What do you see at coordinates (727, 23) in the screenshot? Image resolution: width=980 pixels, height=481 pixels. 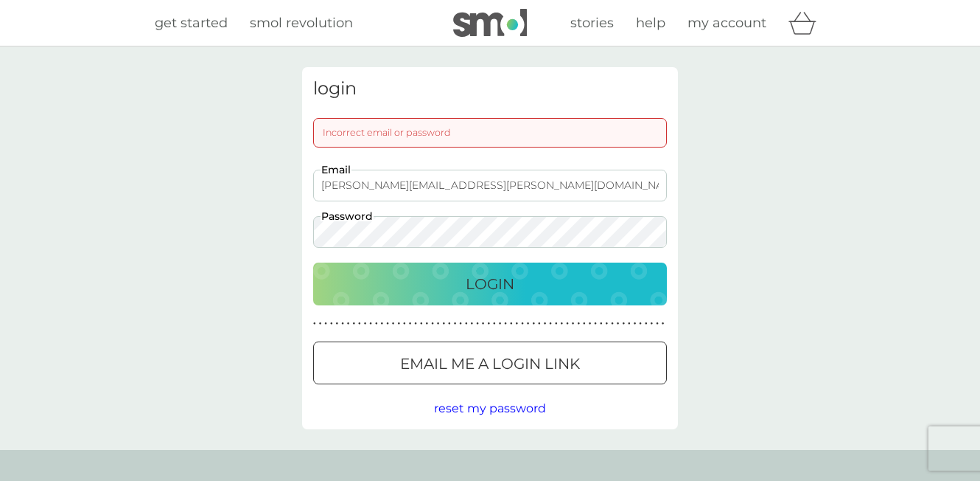 I see `span: my account` at bounding box center [727, 23].